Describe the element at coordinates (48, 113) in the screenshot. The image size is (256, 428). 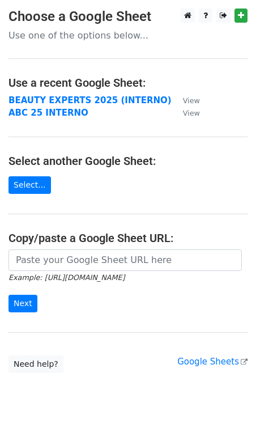
I see `a: ABC 25 INTERNO` at that location.